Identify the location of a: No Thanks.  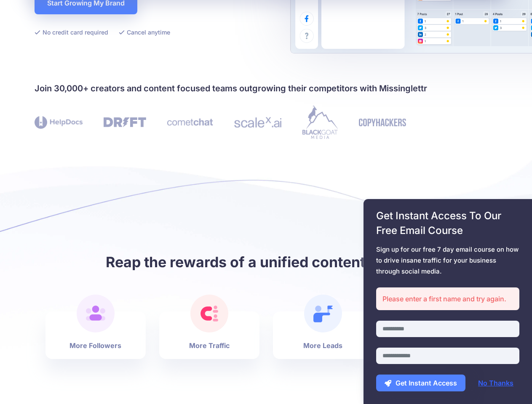
(496, 383).